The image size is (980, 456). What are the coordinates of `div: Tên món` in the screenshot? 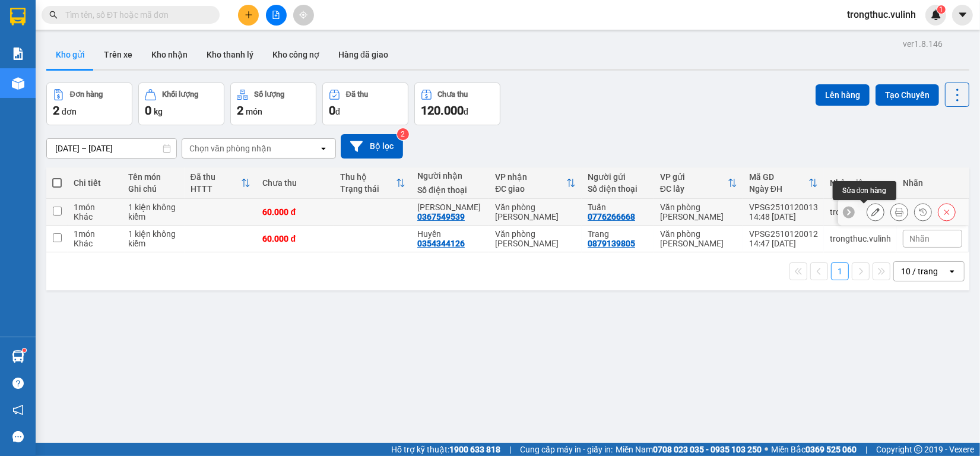 It's located at (153, 177).